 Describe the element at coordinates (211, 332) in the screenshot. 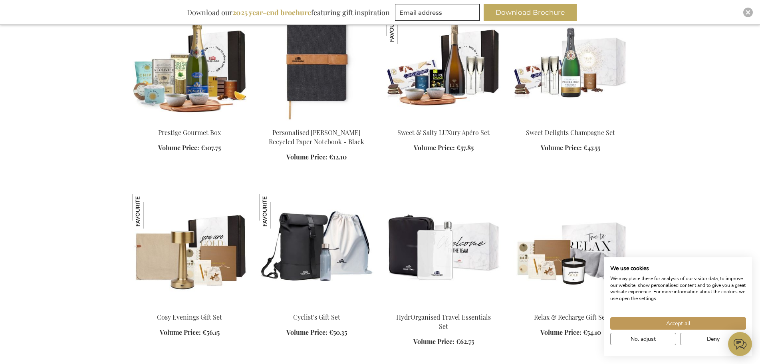

I see `span: €56.15` at that location.